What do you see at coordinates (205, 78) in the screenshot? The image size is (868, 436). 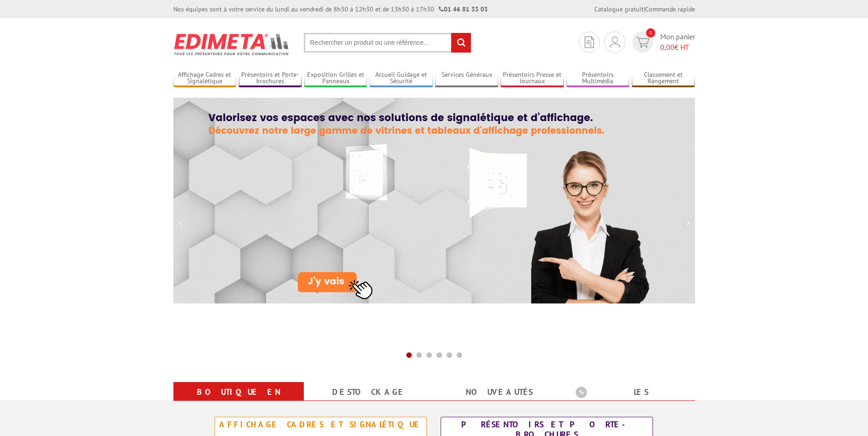 I see `a: Affichage Cadres et Signalétique` at bounding box center [205, 78].